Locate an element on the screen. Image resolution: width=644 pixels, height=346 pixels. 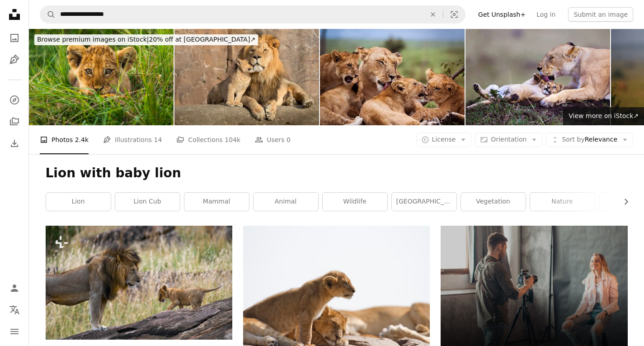
img: Mother and lion cubs is located at coordinates (392, 77).